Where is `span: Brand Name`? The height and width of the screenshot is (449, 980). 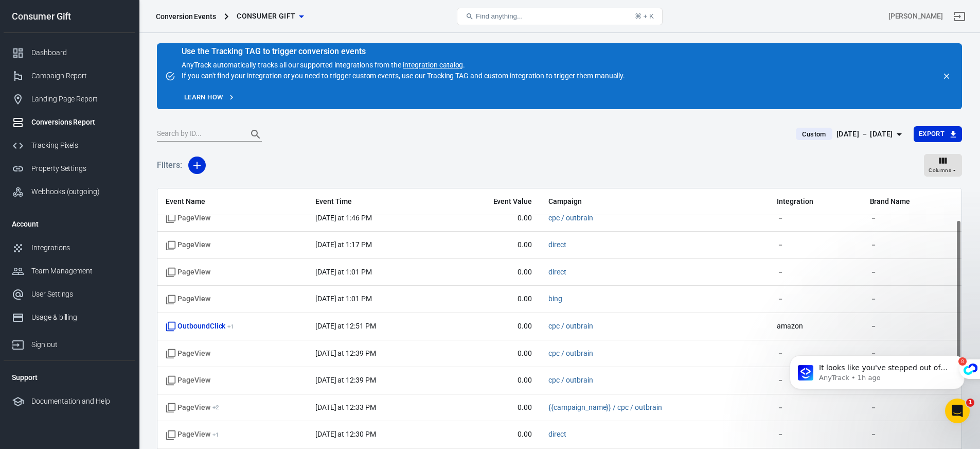 span: Brand Name is located at coordinates (911, 202).